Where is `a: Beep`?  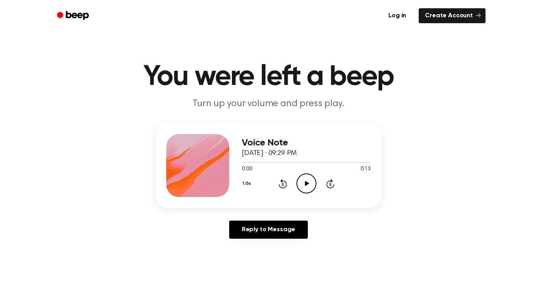
a: Beep is located at coordinates (74, 16).